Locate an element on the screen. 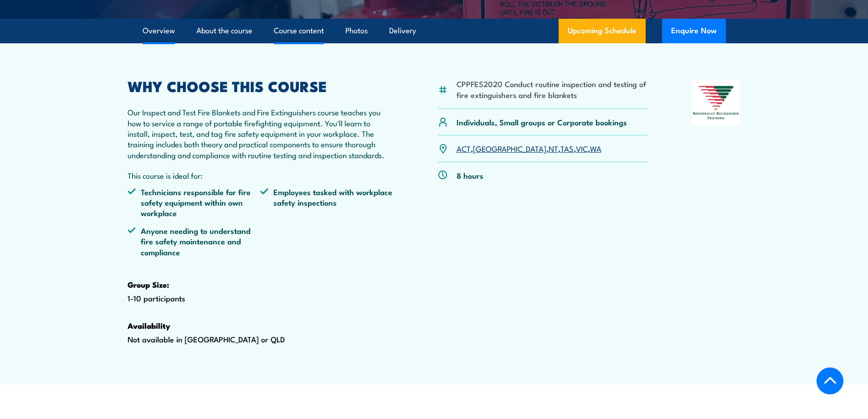 The image size is (868, 419). a: About the course is located at coordinates (225, 30).